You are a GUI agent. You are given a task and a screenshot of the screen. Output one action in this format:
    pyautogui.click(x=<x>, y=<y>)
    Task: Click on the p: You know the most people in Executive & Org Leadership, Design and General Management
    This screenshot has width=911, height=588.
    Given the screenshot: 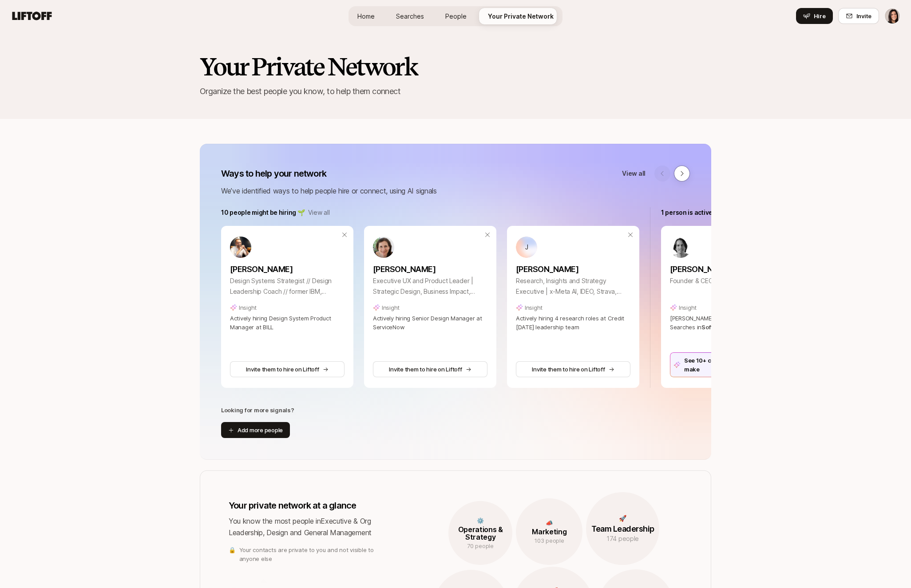 What is the action you would take?
    pyautogui.click(x=304, y=527)
    